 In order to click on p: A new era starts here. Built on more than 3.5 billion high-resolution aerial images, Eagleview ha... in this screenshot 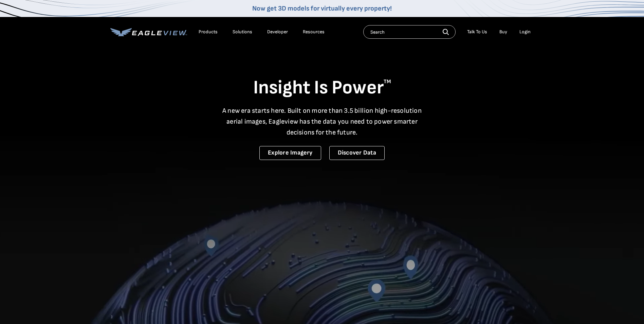, I will do `click(322, 122)`.